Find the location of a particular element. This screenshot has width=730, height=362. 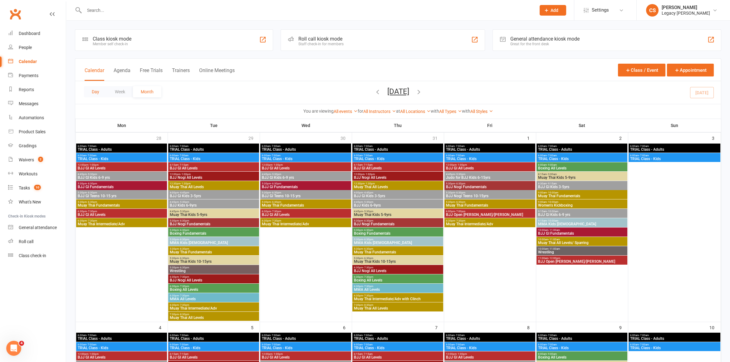

span: - 4:45pm is located at coordinates (184, 193).